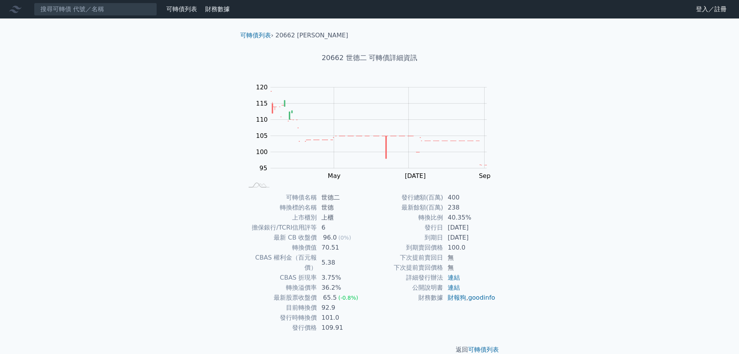 This screenshot has width=739, height=354. I want to click on td: 最新 CB 收盤價, so click(280, 237).